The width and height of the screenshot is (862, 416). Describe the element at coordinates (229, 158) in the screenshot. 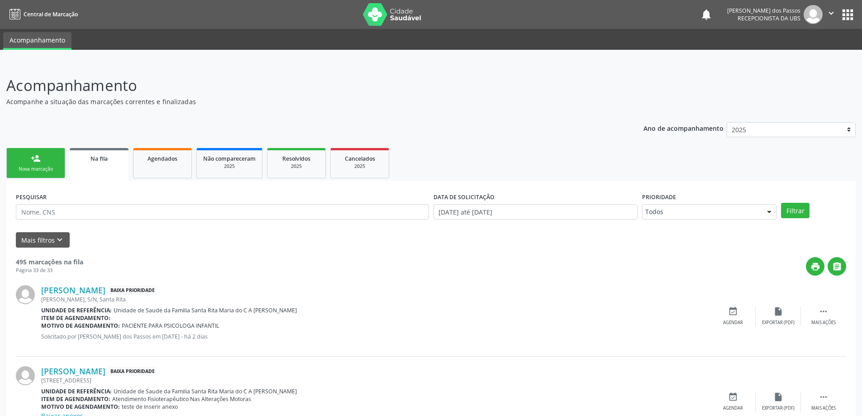

I see `span: Não compareceram` at that location.